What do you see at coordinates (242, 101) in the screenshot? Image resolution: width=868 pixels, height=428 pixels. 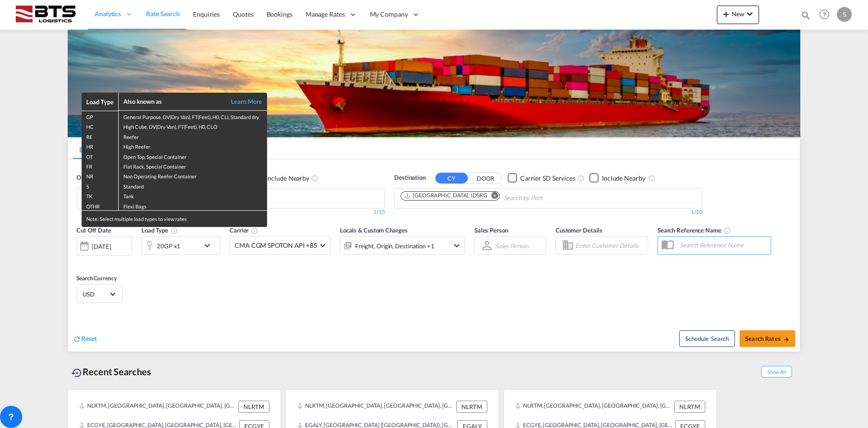 I see `a: Learn More` at bounding box center [242, 101].